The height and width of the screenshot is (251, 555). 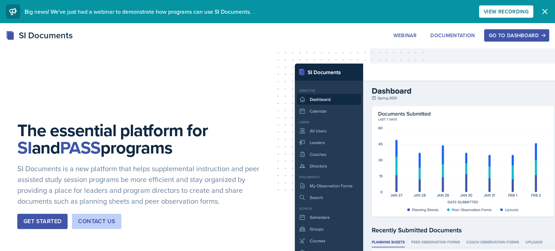 I want to click on div: View Recording, so click(x=506, y=12).